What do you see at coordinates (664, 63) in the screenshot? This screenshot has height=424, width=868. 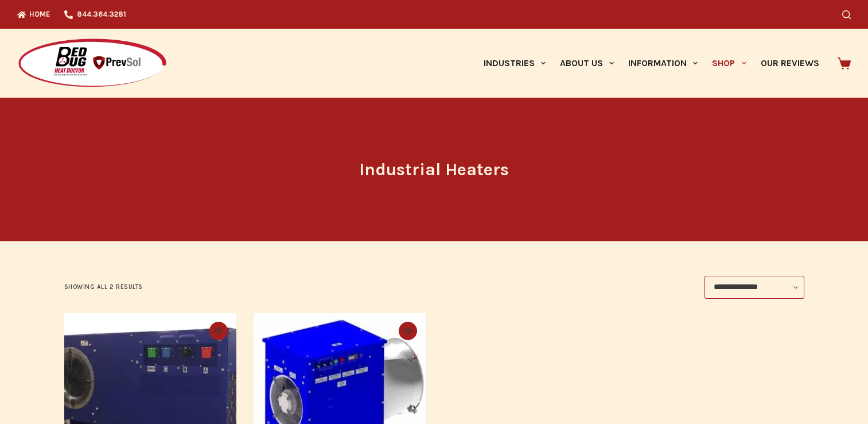 I see `a: Information` at bounding box center [664, 63].